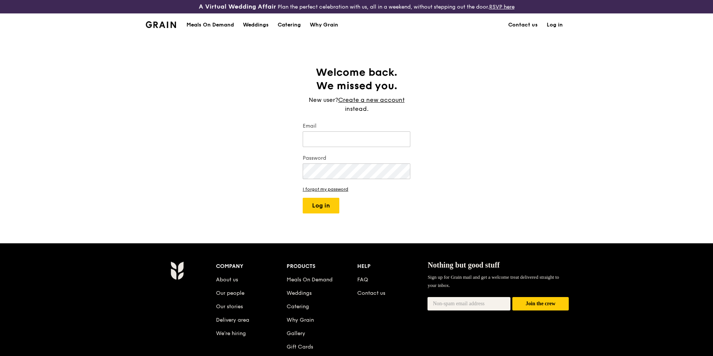  Describe the element at coordinates (356, 7) in the screenshot. I see `div: Plan the perfect celebration with us, all in a weekend, without stepping out the door.` at that location.